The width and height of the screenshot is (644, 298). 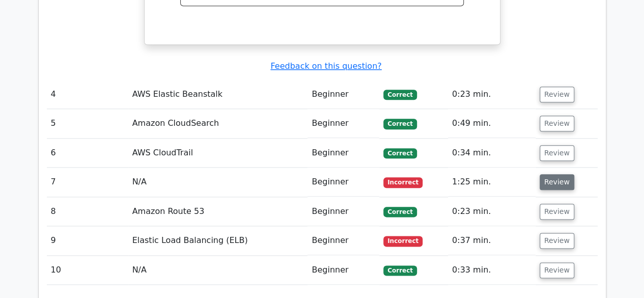 What do you see at coordinates (88, 153) in the screenshot?
I see `td: 6` at bounding box center [88, 153].